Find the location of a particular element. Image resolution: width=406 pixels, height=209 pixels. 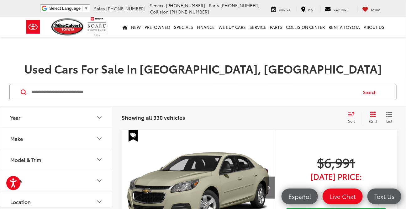

button: Model & TrimModel & Trim is located at coordinates (57, 159).